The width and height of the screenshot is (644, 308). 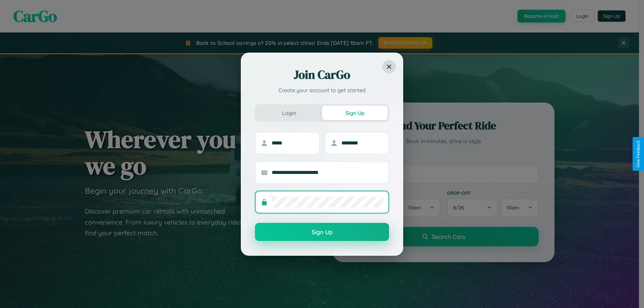 What do you see at coordinates (322, 90) in the screenshot?
I see `p: Create your account to get started` at bounding box center [322, 90].